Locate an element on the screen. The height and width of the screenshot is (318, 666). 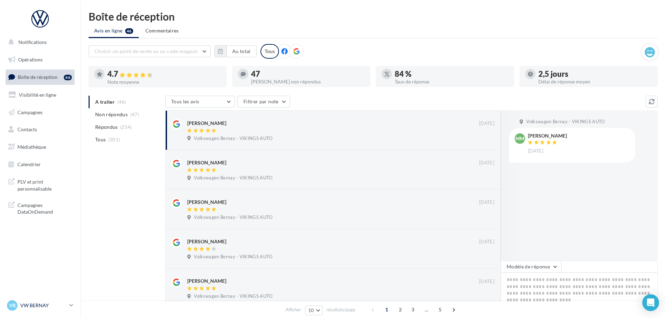
span: (254) is located at coordinates (126, 127).